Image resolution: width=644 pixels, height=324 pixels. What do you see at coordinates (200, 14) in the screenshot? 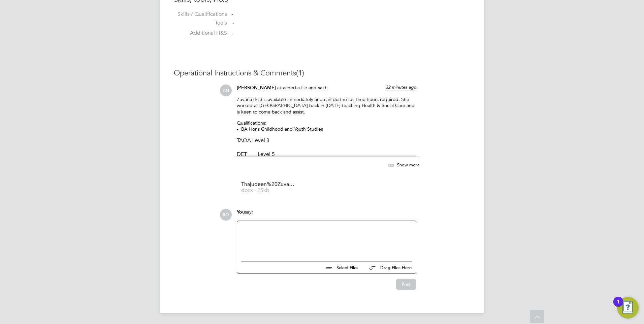
I see `label: Skills / Qualifications` at bounding box center [200, 14].